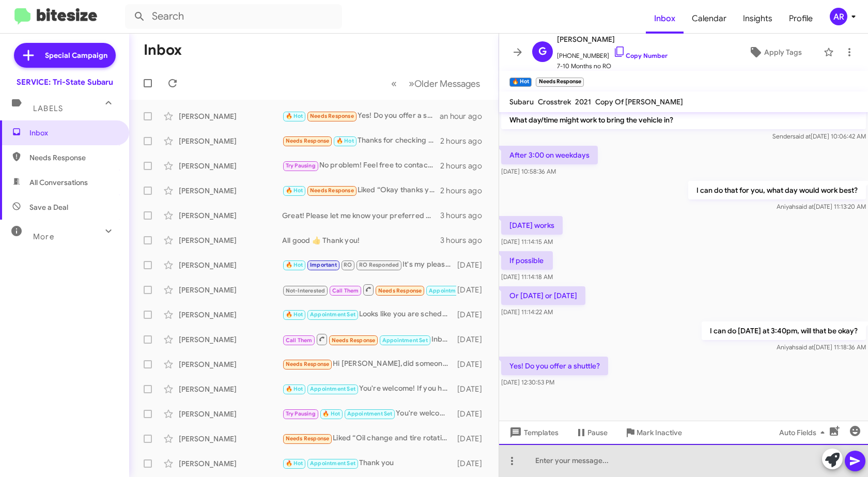 Image resolution: width=868 pixels, height=477 pixels. I want to click on span: Pause, so click(597, 432).